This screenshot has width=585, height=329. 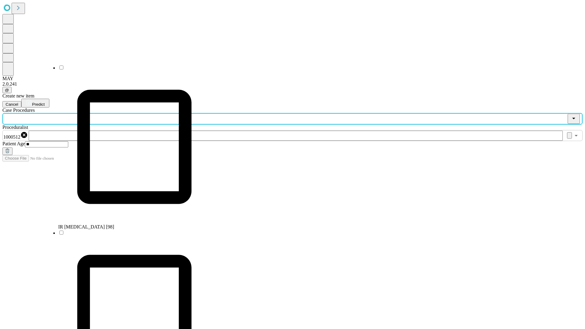 I want to click on div: 1000512, so click(x=16, y=136).